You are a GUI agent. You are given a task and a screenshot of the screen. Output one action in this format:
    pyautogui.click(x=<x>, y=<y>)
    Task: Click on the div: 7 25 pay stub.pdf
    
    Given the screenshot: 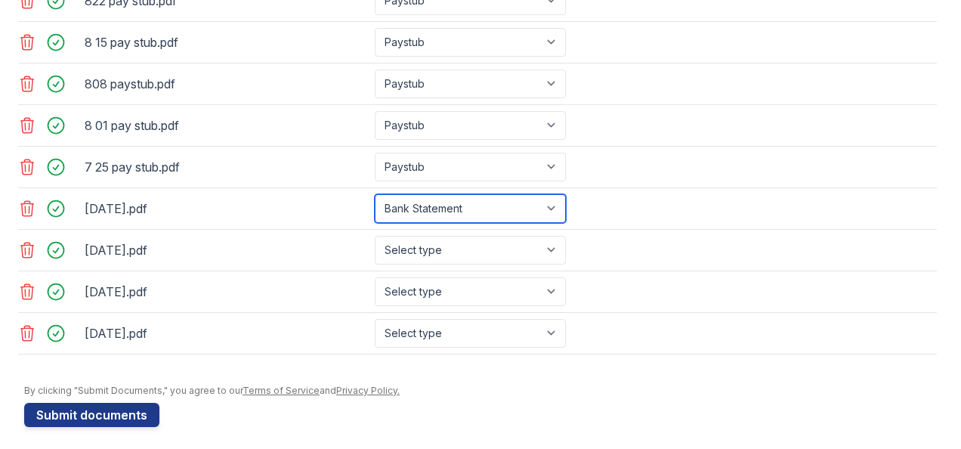 What is the action you would take?
    pyautogui.click(x=227, y=167)
    